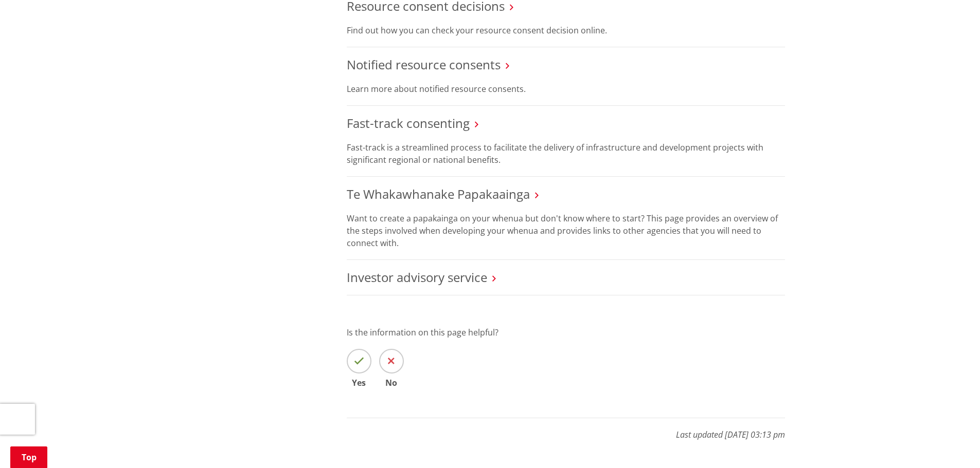  Describe the element at coordinates (439, 194) in the screenshot. I see `a: Te Whakawhanake Papakaainga` at that location.